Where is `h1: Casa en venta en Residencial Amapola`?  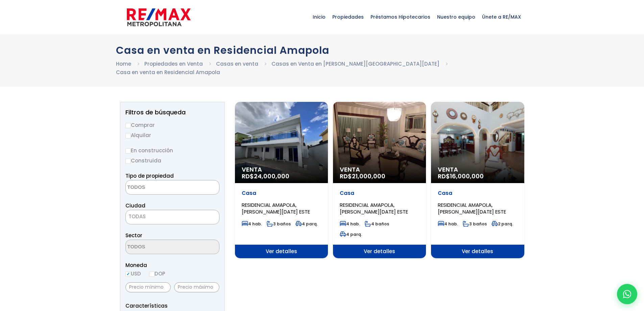 h1: Casa en venta en Residencial Amapola is located at coordinates (322, 50).